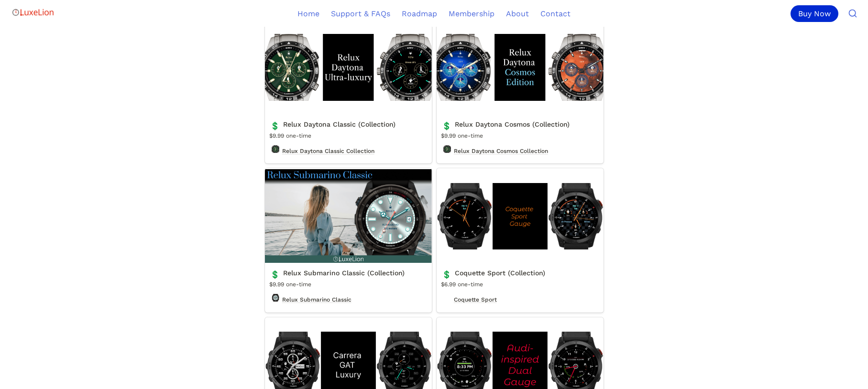 Image resolution: width=868 pixels, height=389 pixels. I want to click on a: Relux Daytona Cosmos (Collection), so click(520, 91).